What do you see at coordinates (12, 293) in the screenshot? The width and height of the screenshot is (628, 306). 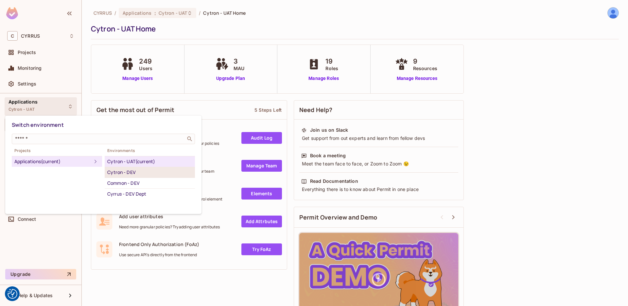 I see `img: Revisit consent button` at bounding box center [12, 293].